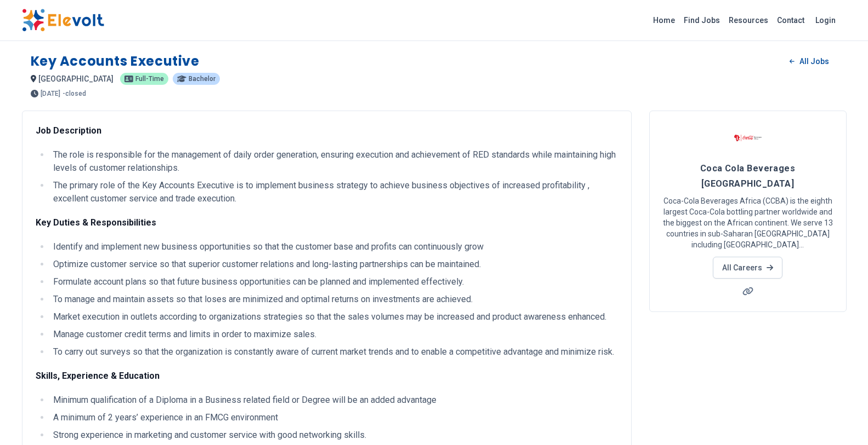  What do you see at coordinates (96, 222) in the screenshot?
I see `strong: Key Duties & Responsibilities` at bounding box center [96, 222].